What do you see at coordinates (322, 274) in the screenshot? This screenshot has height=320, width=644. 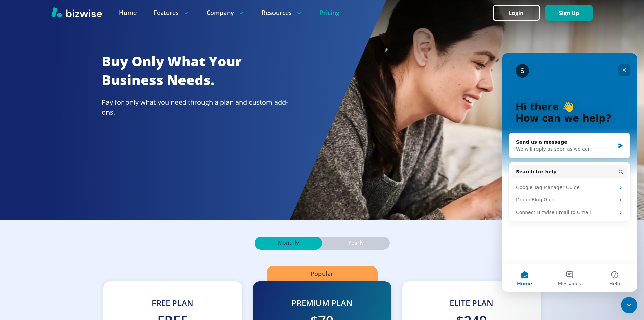 I see `p: Popular` at bounding box center [322, 274].